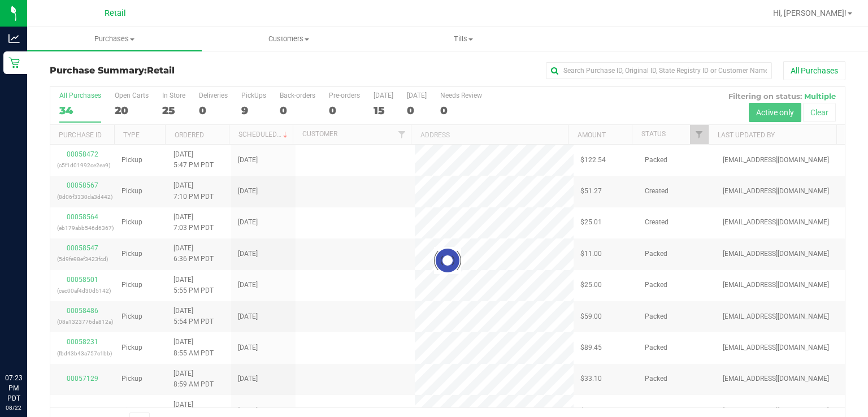  What do you see at coordinates (182, 71) in the screenshot?
I see `h3: Purchase Summary:` at bounding box center [182, 71].